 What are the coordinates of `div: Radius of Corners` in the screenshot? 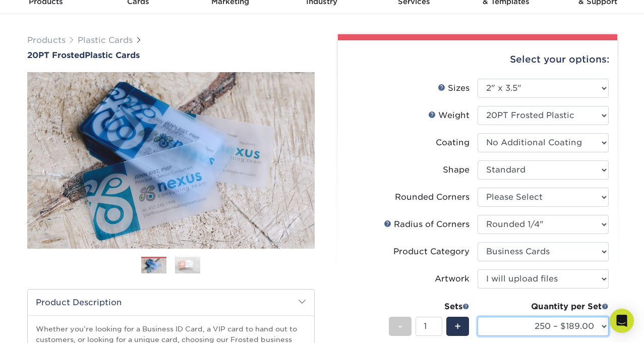 It's located at (427, 225).